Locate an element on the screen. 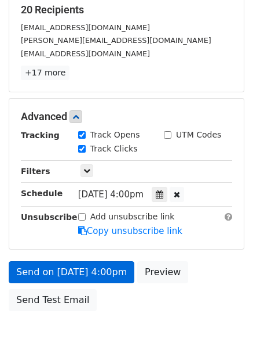  label: UTM Codes is located at coordinates (199, 135).